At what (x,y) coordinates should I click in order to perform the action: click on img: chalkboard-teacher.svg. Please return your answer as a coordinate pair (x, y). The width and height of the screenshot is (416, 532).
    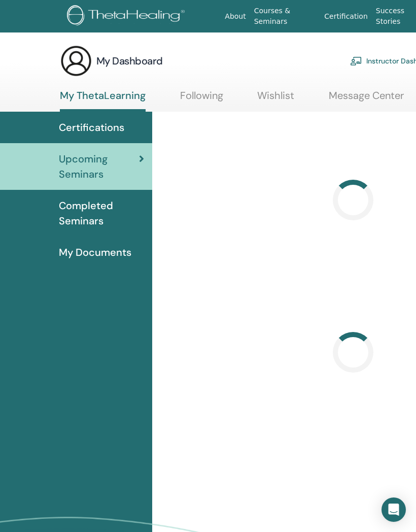
    Looking at the image, I should click on (356, 61).